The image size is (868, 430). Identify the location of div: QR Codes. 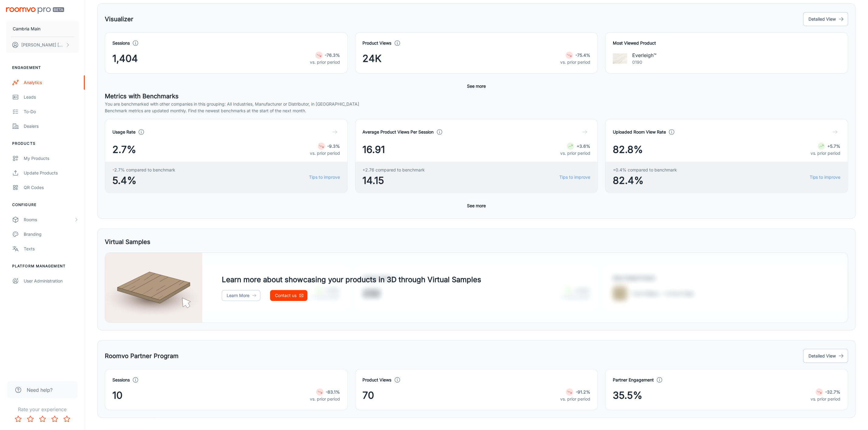
(51, 187).